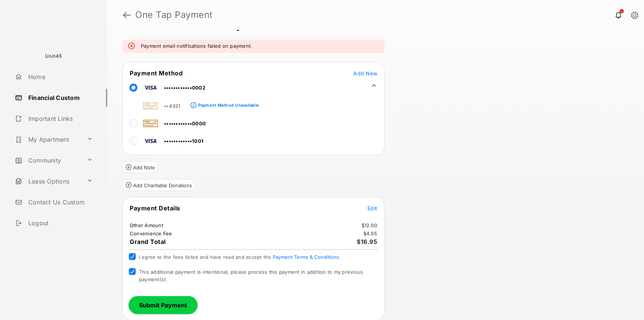 This screenshot has width=644, height=320. What do you see at coordinates (366, 73) in the screenshot?
I see `span: Add New` at bounding box center [366, 73].